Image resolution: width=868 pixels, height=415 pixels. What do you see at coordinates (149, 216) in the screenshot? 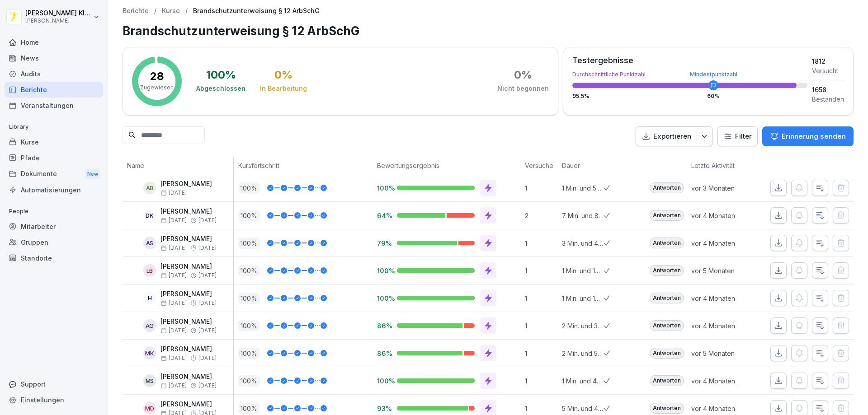
I see `div: DK` at bounding box center [149, 216].